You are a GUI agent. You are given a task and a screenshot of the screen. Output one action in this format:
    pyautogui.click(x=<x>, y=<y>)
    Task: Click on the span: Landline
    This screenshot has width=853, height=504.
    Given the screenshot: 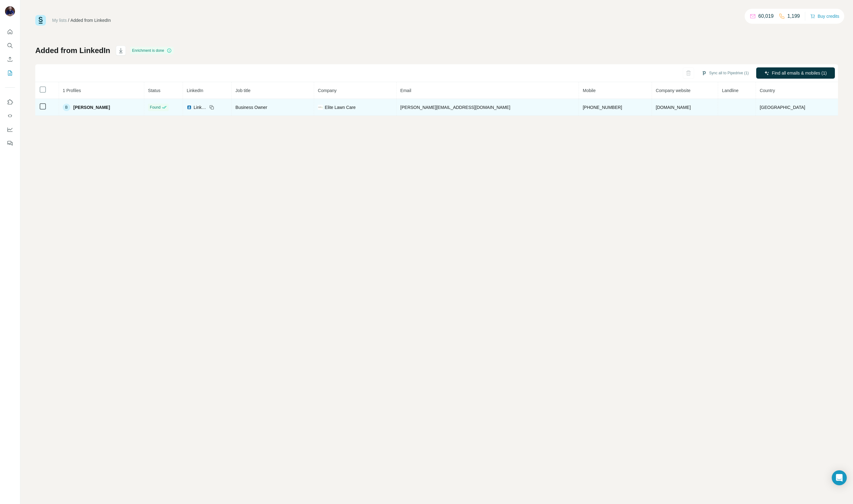 What is the action you would take?
    pyautogui.click(x=730, y=91)
    